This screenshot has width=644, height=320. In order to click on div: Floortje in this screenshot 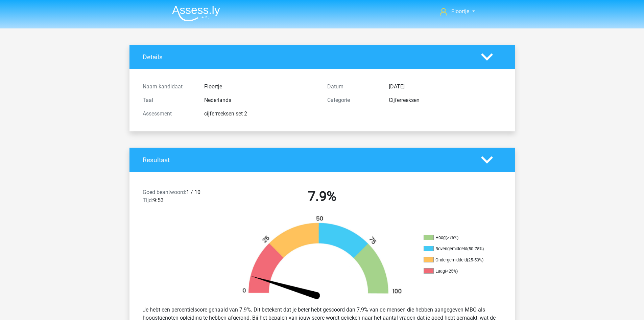, I will do `click(261, 87)`.